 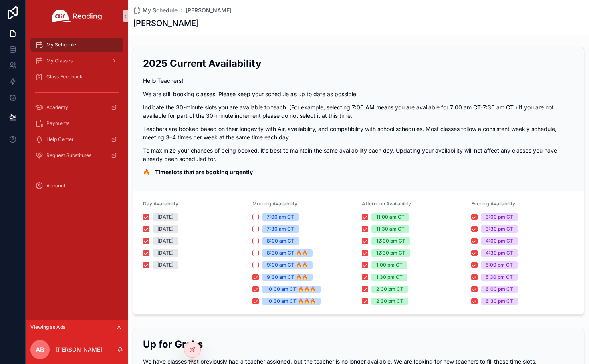 I want to click on p: We are still booking classes. Please keep your schedule as up to date as possible., so click(x=358, y=94).